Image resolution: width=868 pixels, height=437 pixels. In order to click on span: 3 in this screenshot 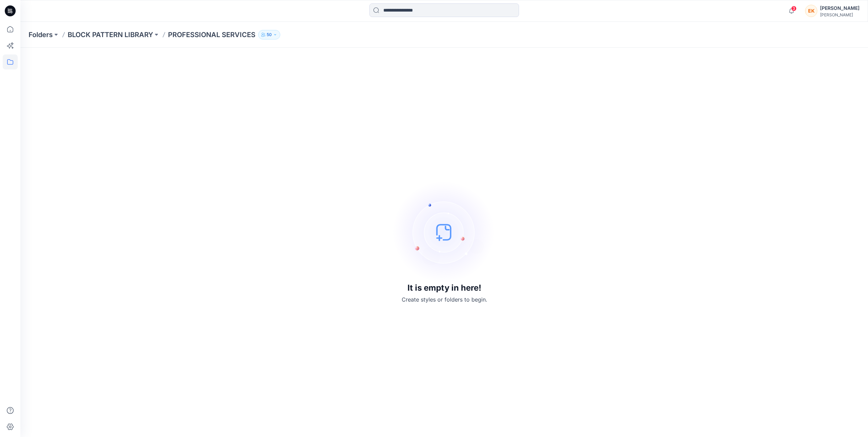, I will do `click(794, 8)`.